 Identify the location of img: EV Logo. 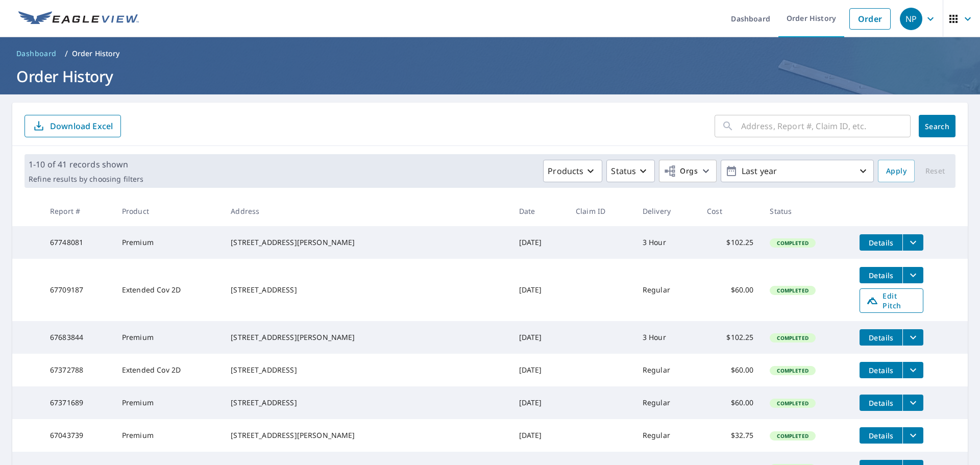
(79, 19).